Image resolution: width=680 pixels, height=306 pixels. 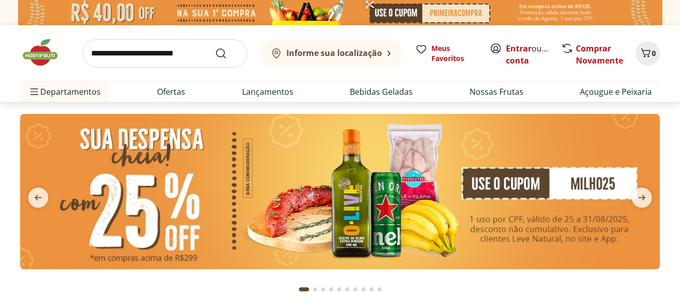 What do you see at coordinates (455, 53) in the screenshot?
I see `span: Meus Favoritos` at bounding box center [455, 53].